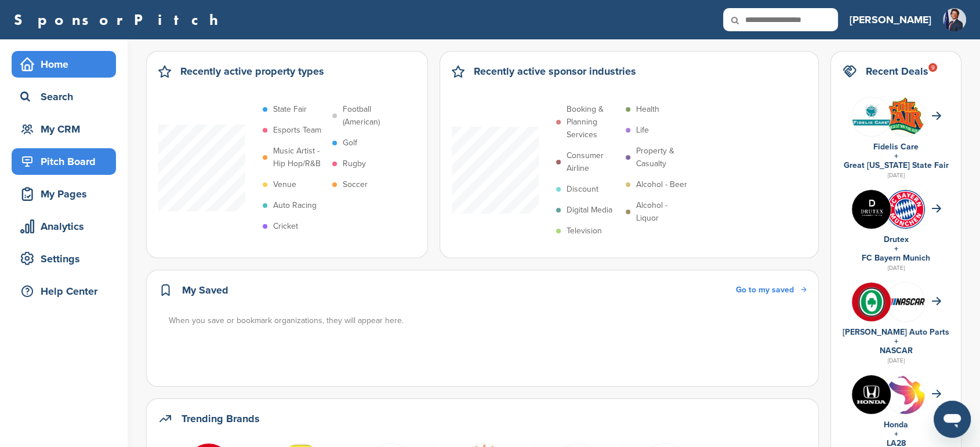 The height and width of the screenshot is (447, 980). What do you see at coordinates (350, 143) in the screenshot?
I see `p: Golf` at bounding box center [350, 143].